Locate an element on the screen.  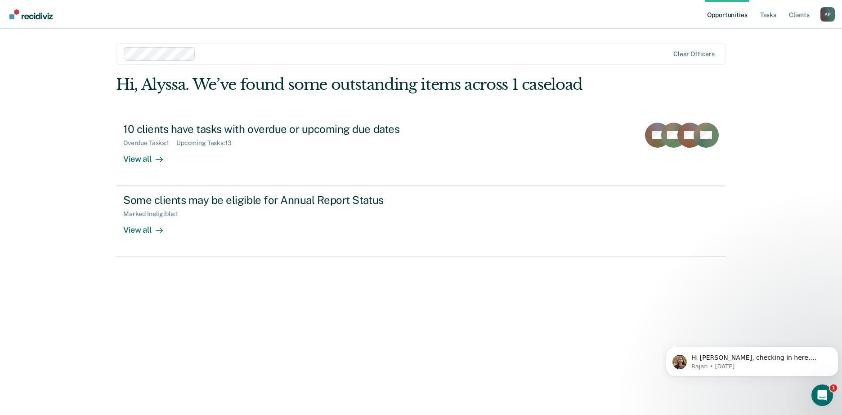
div: Overdue Tasks : 1 is located at coordinates (150, 143).